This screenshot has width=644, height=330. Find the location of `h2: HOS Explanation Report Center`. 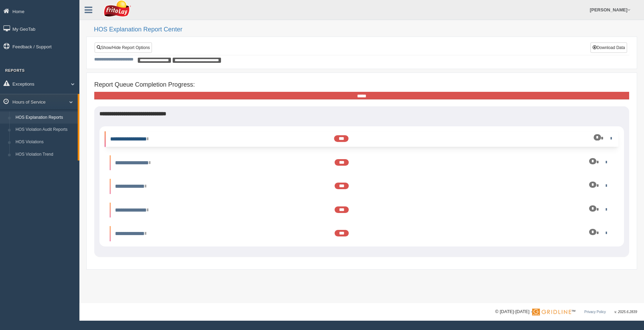

h2: HOS Explanation Report Center is located at coordinates (365, 30).